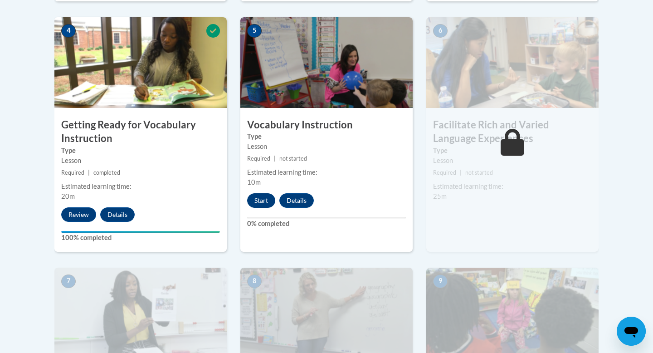 The width and height of the screenshot is (653, 353). What do you see at coordinates (261, 201) in the screenshot?
I see `button: Start` at bounding box center [261, 201].